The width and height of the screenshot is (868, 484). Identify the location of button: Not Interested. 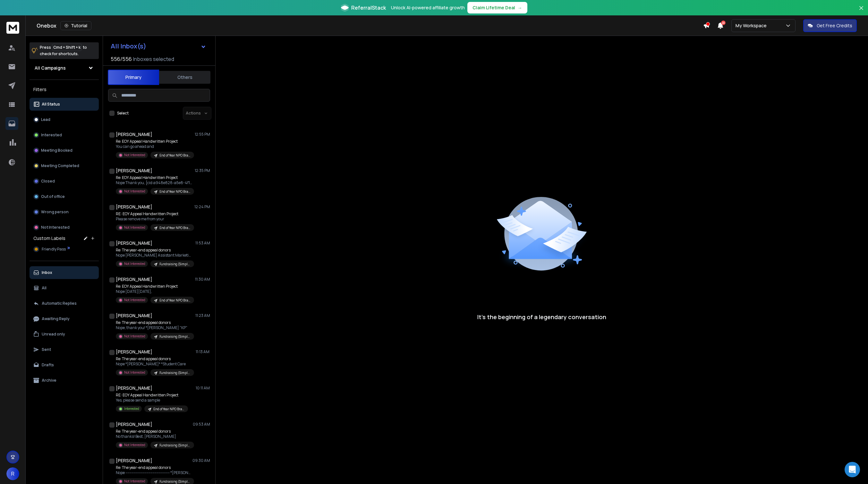
(64, 228).